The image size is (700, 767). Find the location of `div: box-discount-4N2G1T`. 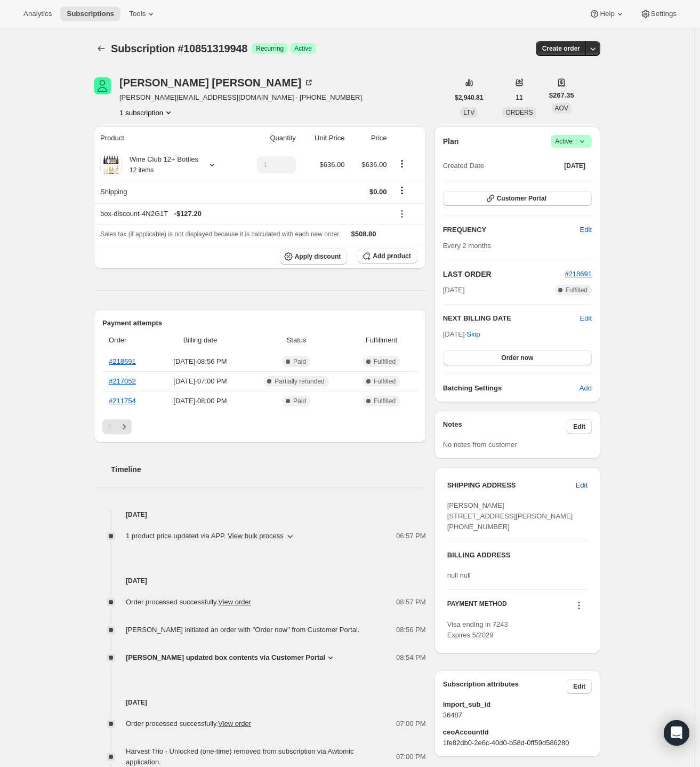

div: box-discount-4N2G1T is located at coordinates (243, 214).